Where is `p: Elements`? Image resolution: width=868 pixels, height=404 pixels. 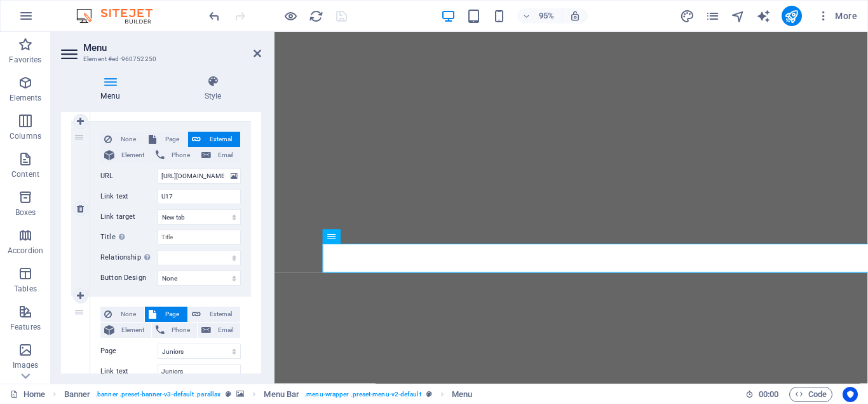 p: Elements is located at coordinates (25, 98).